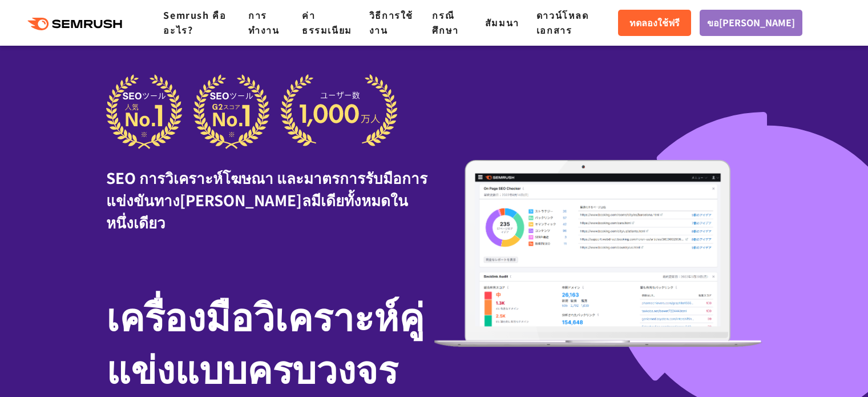 This screenshot has height=397, width=868. What do you see at coordinates (502, 22) in the screenshot?
I see `font: สัมมนา` at bounding box center [502, 22].